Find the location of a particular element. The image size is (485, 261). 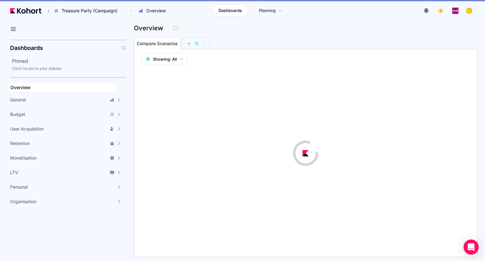

a: Overview is located at coordinates (62, 87).